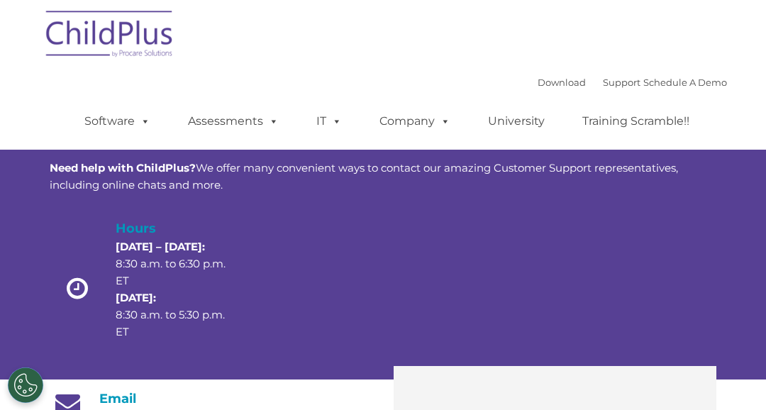  What do you see at coordinates (211, 398) in the screenshot?
I see `h4: Email` at bounding box center [211, 398].